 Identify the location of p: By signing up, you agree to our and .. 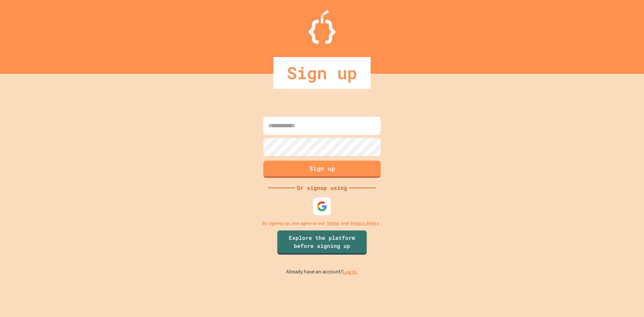
(322, 223).